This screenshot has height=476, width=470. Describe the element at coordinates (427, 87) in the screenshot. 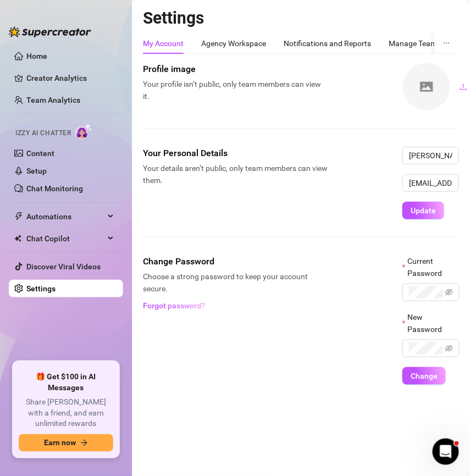

I see `img: square-placeholder.png` at that location.